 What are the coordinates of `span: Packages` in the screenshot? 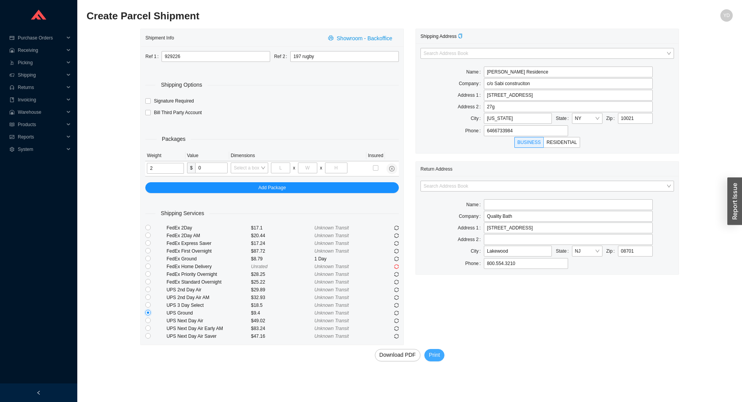 It's located at (174, 139).